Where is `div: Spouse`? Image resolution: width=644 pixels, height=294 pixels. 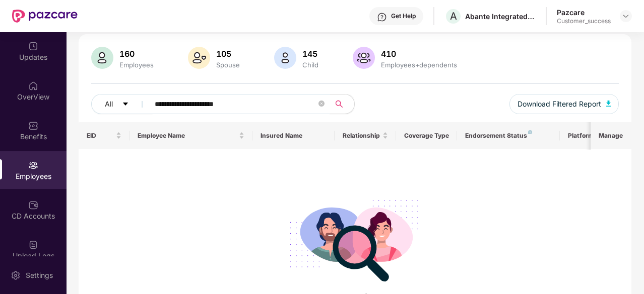
div: Spouse is located at coordinates (228, 65).